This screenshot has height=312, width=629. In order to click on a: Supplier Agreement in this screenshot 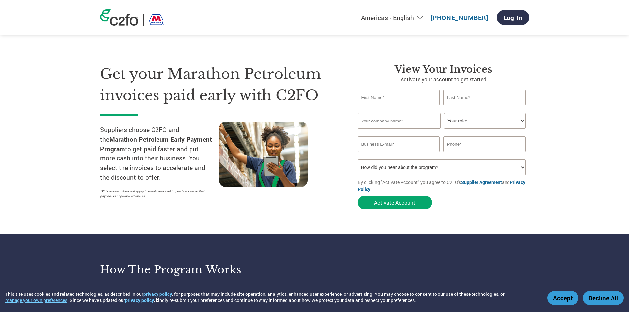, I will do `click(481, 182)`.